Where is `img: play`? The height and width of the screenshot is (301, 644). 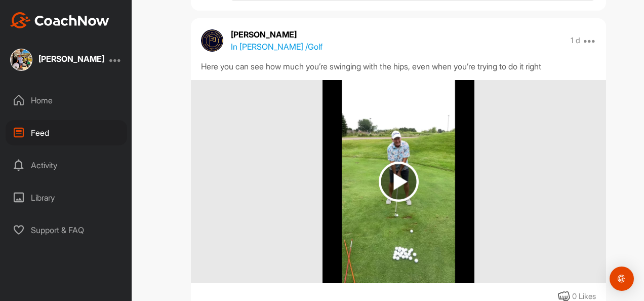 img: play is located at coordinates (399, 182).